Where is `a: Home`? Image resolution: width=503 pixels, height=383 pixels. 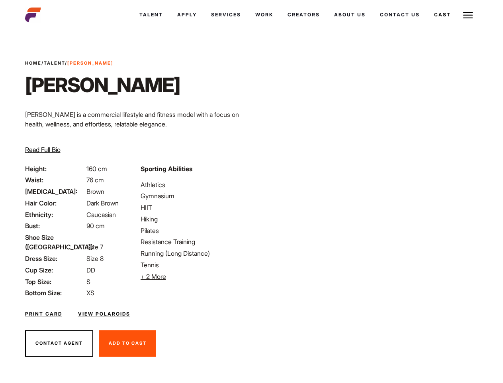
a: Home is located at coordinates (33, 63).